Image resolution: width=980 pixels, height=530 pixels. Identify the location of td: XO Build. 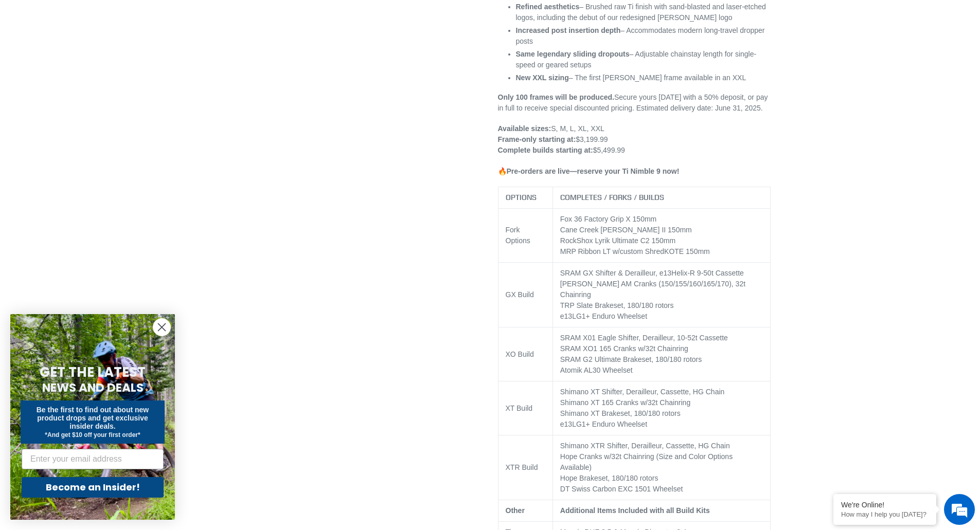
(525, 355).